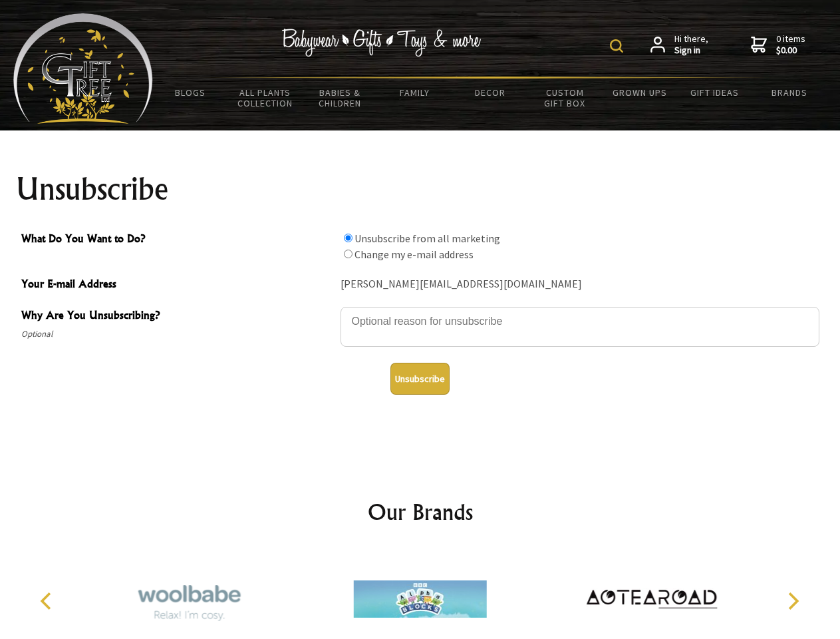 Image resolution: width=840 pixels, height=639 pixels. What do you see at coordinates (778, 45) in the screenshot?
I see `a: 0 items$0.00` at bounding box center [778, 45].